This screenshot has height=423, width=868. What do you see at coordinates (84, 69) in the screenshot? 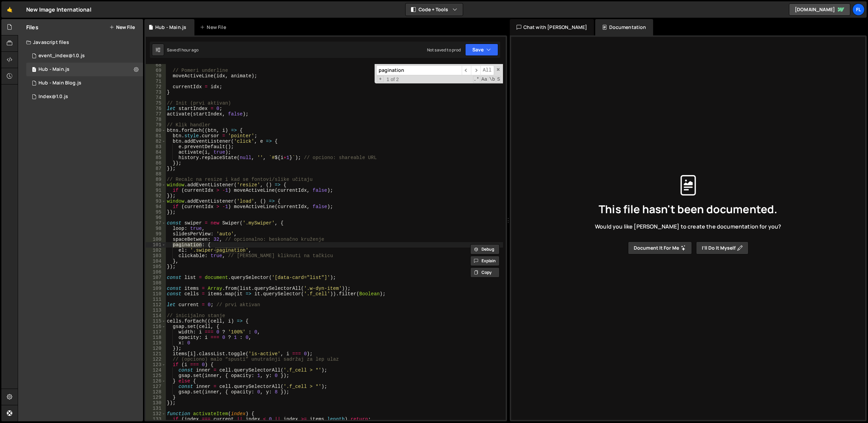
I see `div: 15795/46323.js` at bounding box center [84, 69].